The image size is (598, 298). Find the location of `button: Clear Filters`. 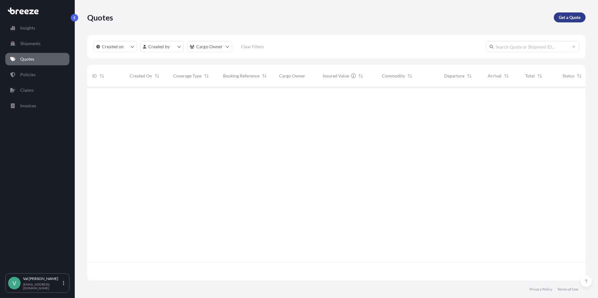

button: Clear Filters is located at coordinates (253, 47).